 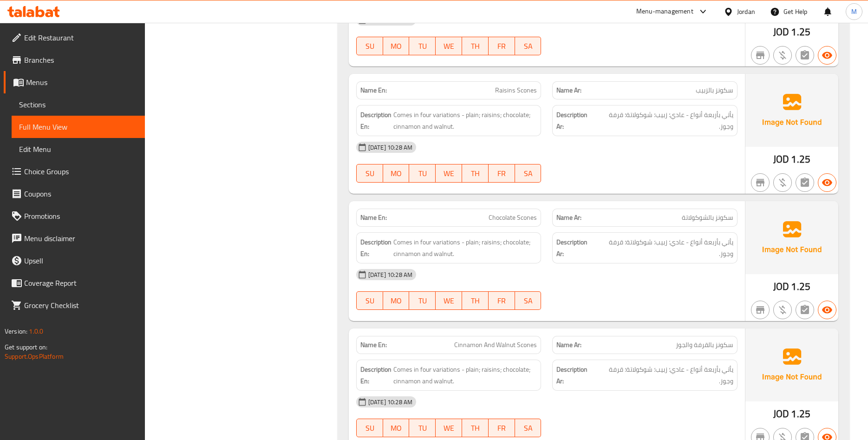 I want to click on span: Edit Restaurant, so click(x=81, y=37).